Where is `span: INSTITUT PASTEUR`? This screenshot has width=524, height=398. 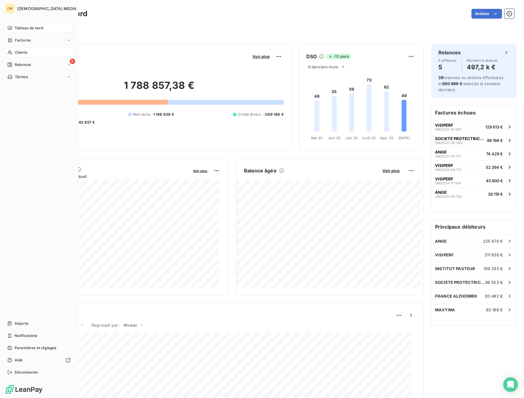
span: INSTITUT PASTEUR is located at coordinates (455, 269).